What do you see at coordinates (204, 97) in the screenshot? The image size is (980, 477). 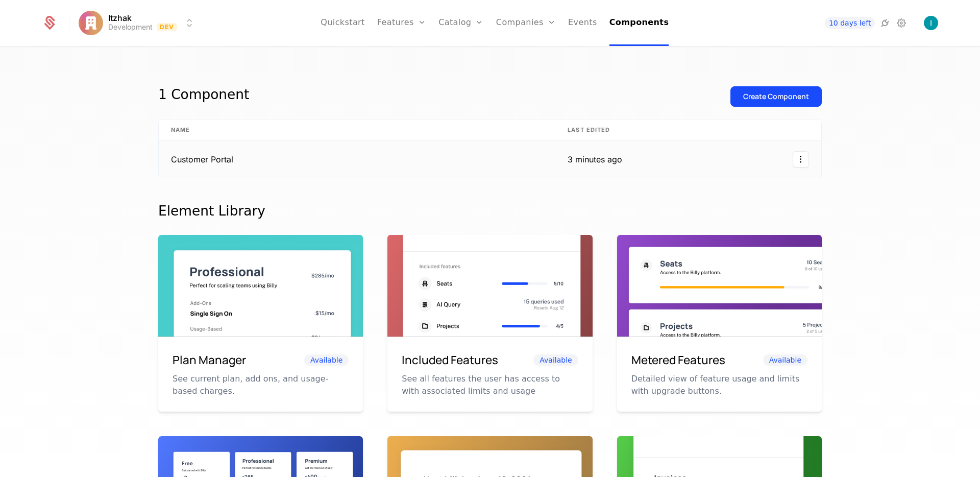 I see `div: 1 Component` at bounding box center [204, 97].